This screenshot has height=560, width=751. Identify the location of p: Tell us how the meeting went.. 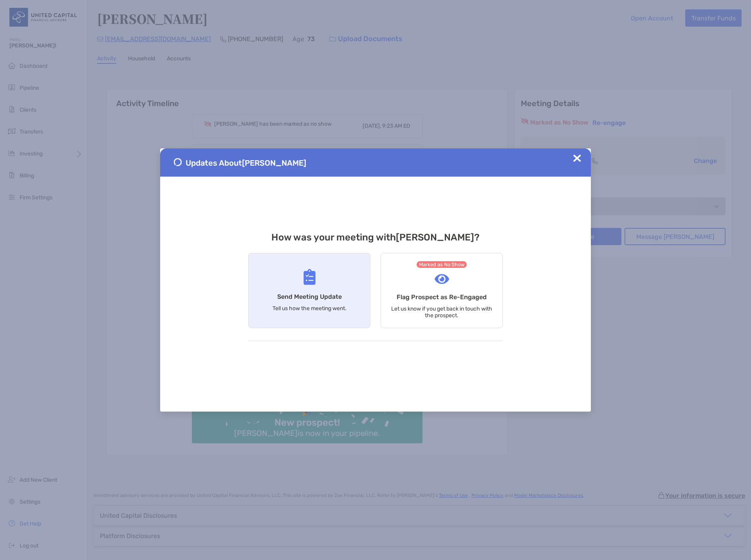
(309, 308).